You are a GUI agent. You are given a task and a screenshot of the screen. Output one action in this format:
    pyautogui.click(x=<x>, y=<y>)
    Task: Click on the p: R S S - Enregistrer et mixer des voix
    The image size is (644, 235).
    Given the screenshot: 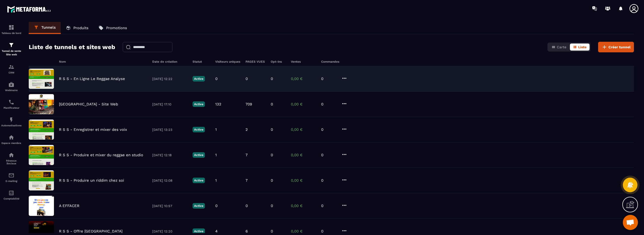 What is the action you would take?
    pyautogui.click(x=93, y=130)
    